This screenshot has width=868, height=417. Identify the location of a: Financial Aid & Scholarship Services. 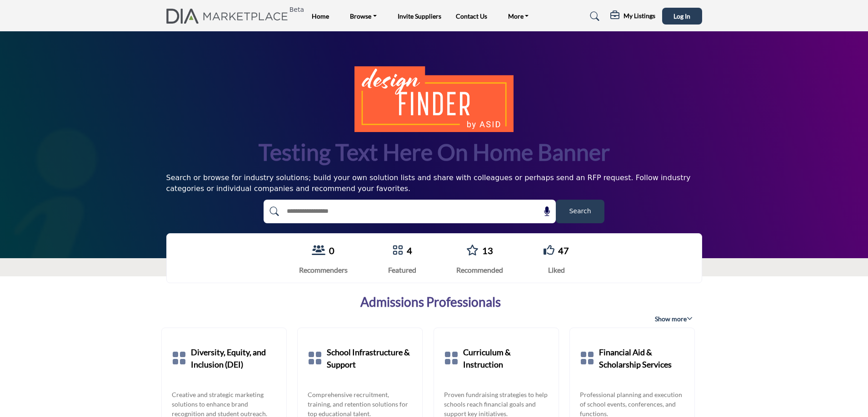
(641, 359).